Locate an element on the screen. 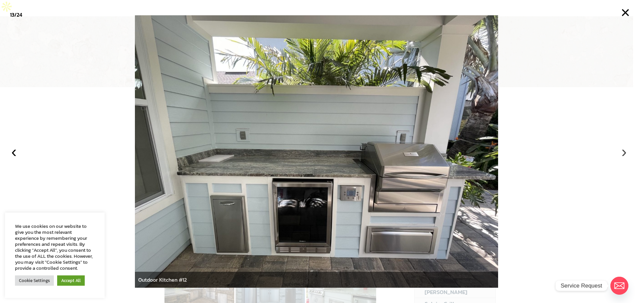 This screenshot has height=303, width=638. span: 13 is located at coordinates (12, 15).